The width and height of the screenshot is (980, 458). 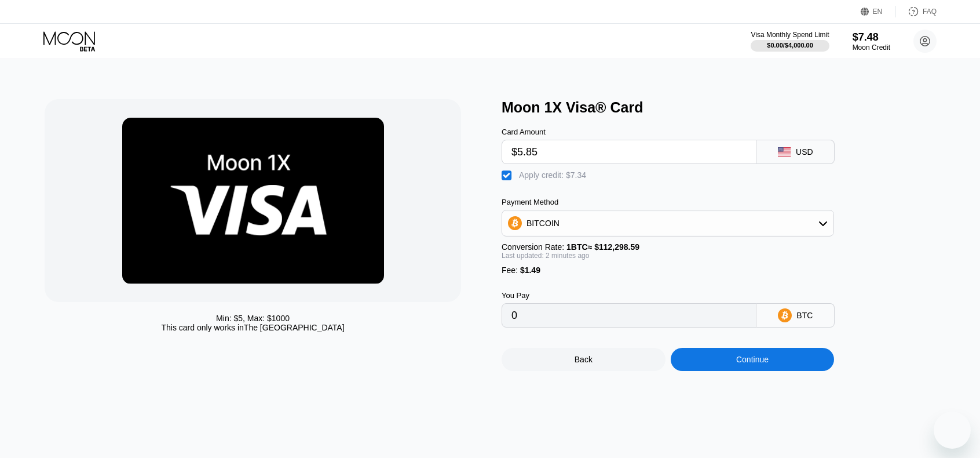 What do you see at coordinates (724, 107) in the screenshot?
I see `div: Moon 1X Visa® Card` at bounding box center [724, 107].